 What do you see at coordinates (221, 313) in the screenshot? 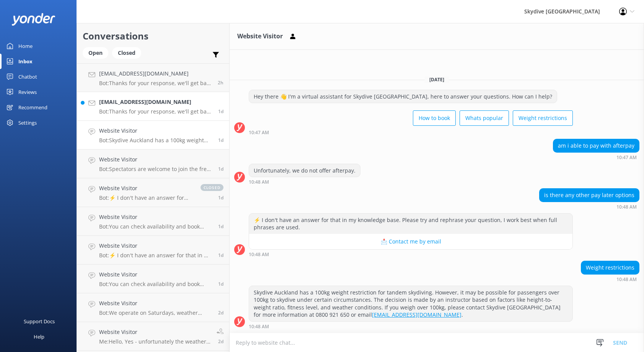
I see `span: Oct 09 2025 03:46pm (UTC +13:00) Pacific/Auckland` at bounding box center [221, 313].